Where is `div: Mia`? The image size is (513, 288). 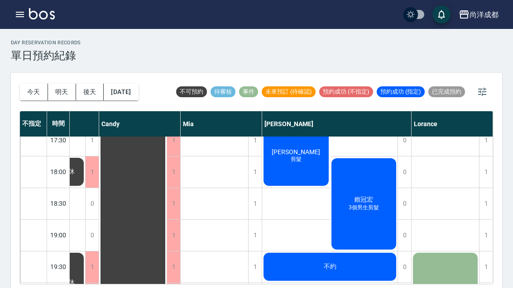 div: Mia is located at coordinates (221, 124).